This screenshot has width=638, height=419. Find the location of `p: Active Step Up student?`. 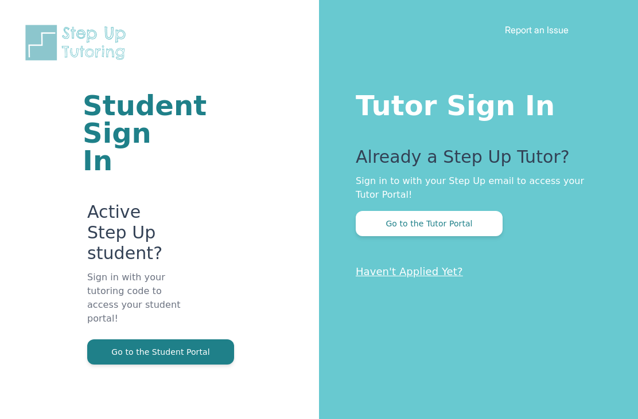

p: Active Step Up student? is located at coordinates (134, 236).